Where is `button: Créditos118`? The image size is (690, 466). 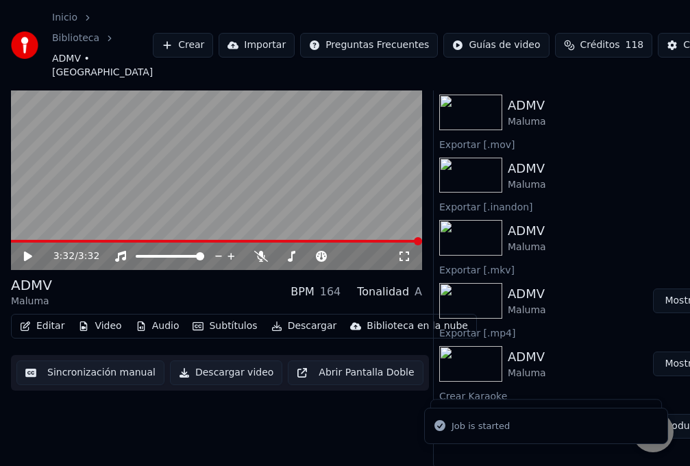
button: Créditos118 is located at coordinates (604, 45).